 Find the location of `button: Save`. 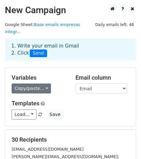

button: Save is located at coordinates (55, 115).